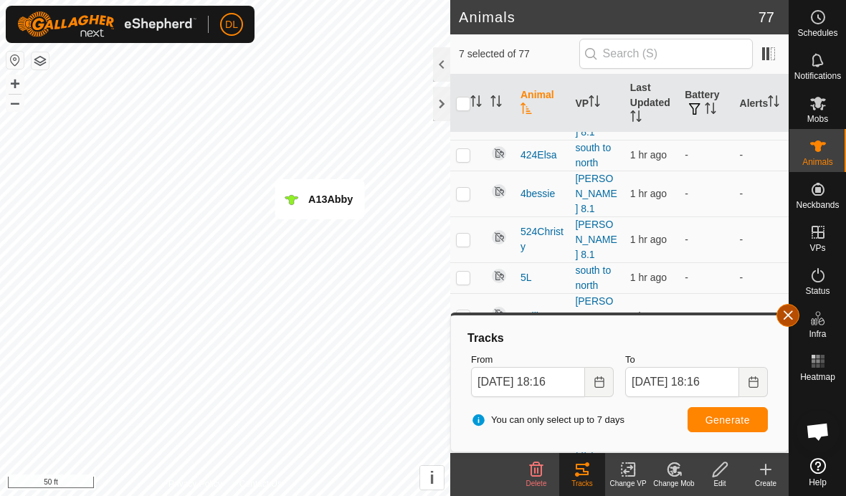 This screenshot has width=846, height=496. Describe the element at coordinates (526, 277) in the screenshot. I see `span: 5L` at that location.